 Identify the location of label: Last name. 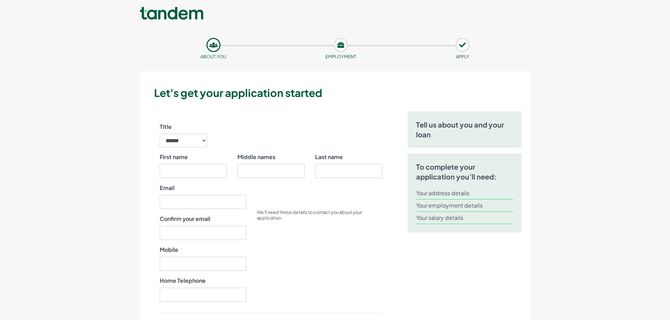
(329, 157).